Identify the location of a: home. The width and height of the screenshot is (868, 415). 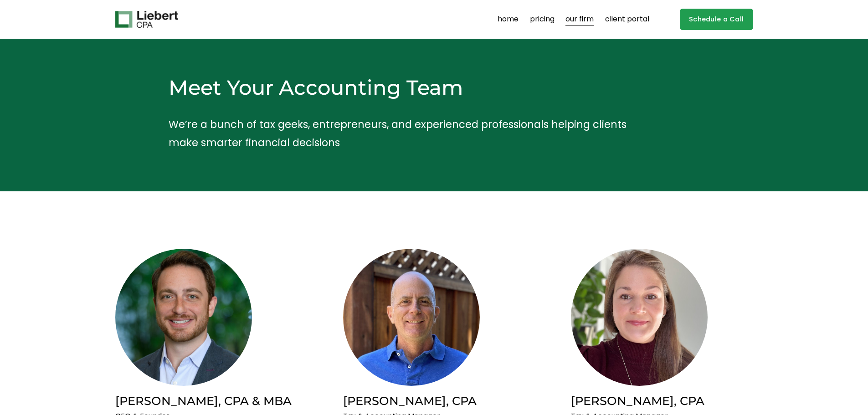
(508, 19).